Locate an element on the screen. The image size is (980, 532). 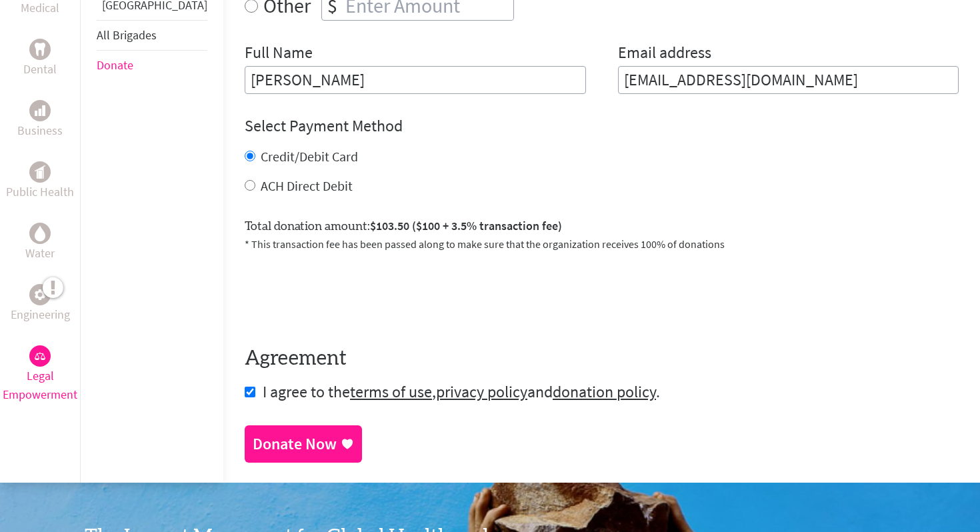
label: Credit/Debit Card is located at coordinates (309, 156).